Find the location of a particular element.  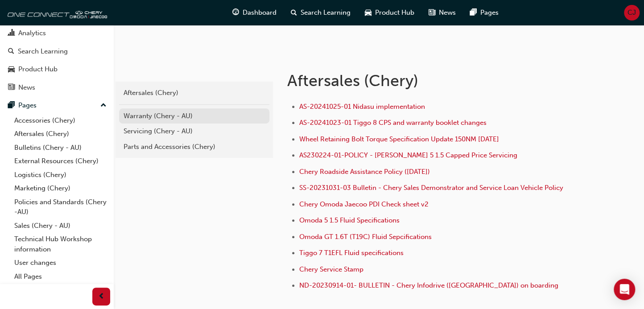

a: search-iconSearch Learning is located at coordinates (321, 13).